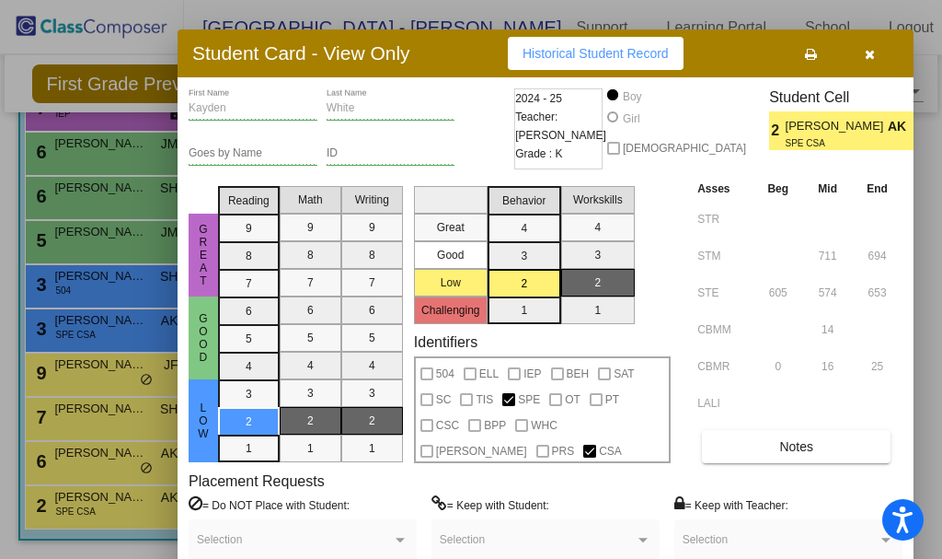 The image size is (942, 559). Describe the element at coordinates (796, 446) in the screenshot. I see `span: Notes` at that location.